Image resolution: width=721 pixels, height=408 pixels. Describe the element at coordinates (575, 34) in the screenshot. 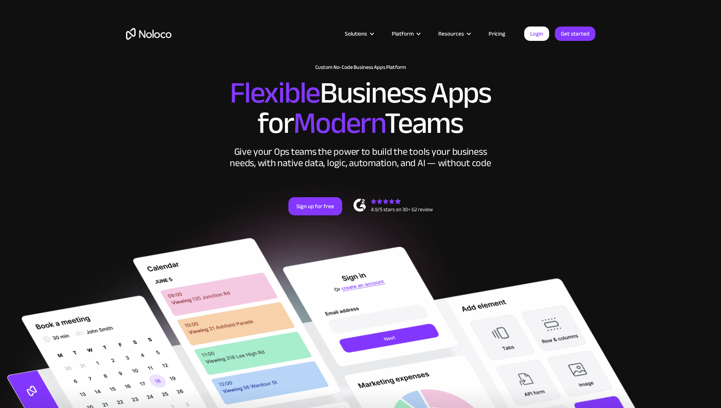

I see `a: Get started` at that location.